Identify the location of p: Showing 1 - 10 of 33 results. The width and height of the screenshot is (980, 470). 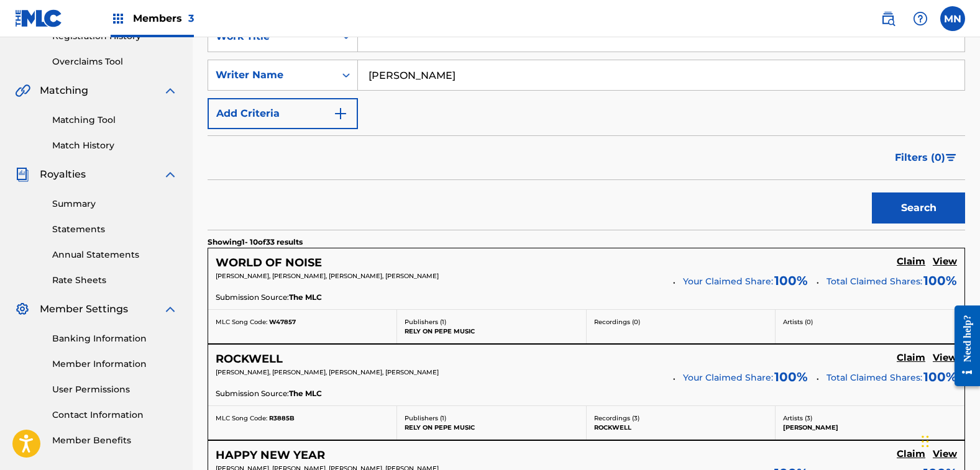
(255, 242).